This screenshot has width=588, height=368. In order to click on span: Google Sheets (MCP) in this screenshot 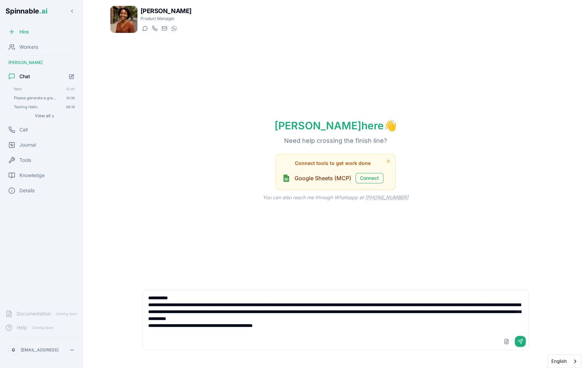, I will do `click(323, 178)`.